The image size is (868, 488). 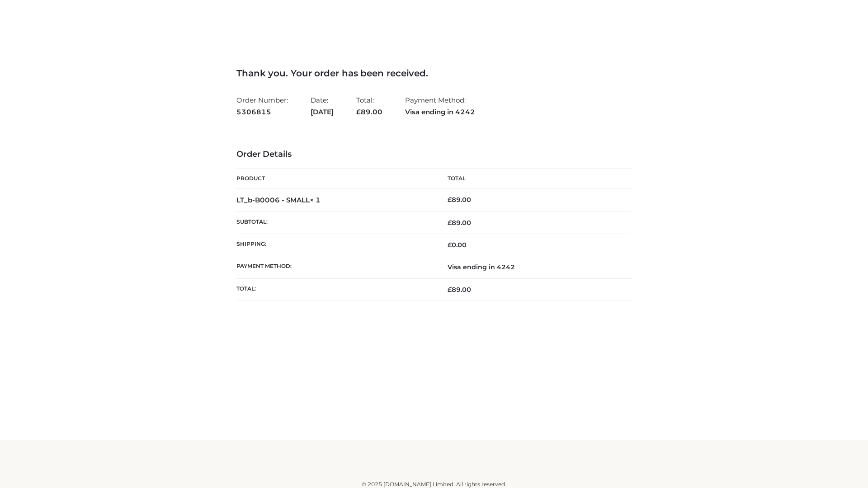 What do you see at coordinates (335, 289) in the screenshot?
I see `th: Total:` at bounding box center [335, 289].